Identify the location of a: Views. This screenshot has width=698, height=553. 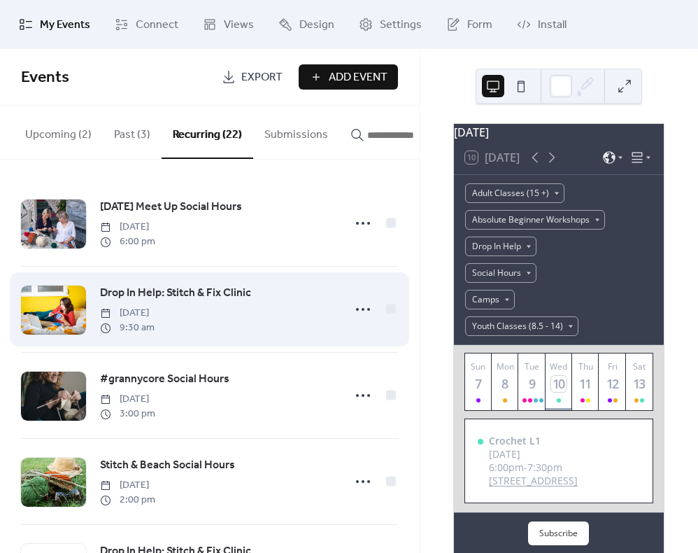
(228, 24).